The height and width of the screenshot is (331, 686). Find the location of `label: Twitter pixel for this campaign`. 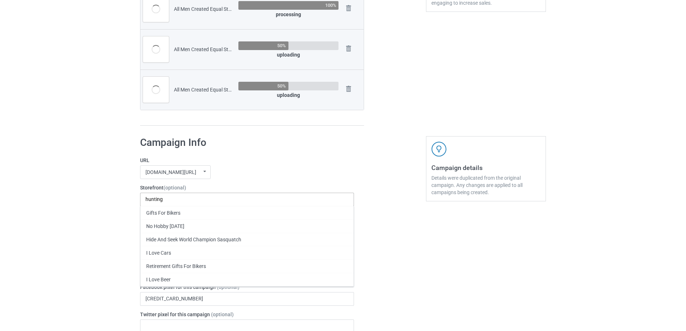

label: Twitter pixel for this campaign is located at coordinates (247, 314).